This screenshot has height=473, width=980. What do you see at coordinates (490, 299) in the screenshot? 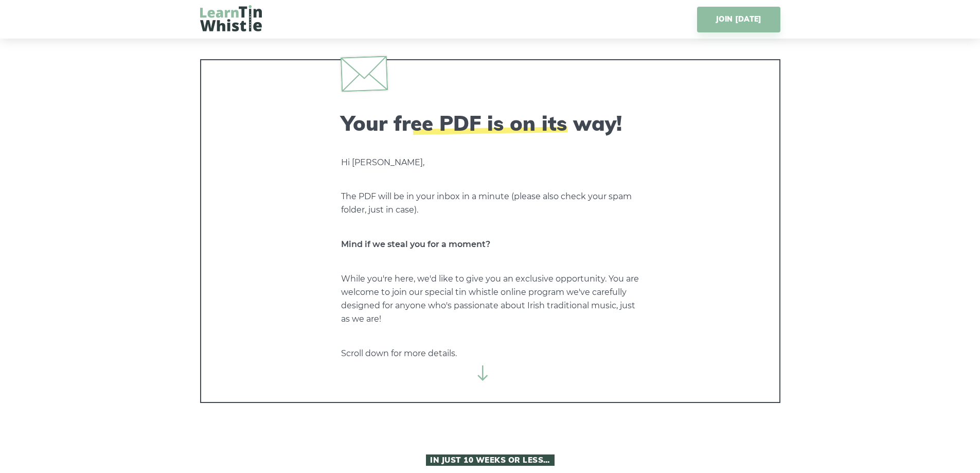
I see `p: While you're here, we'd like to give you an exclusive opportunity. You are welcome to join our sp...` at bounding box center [490, 299].